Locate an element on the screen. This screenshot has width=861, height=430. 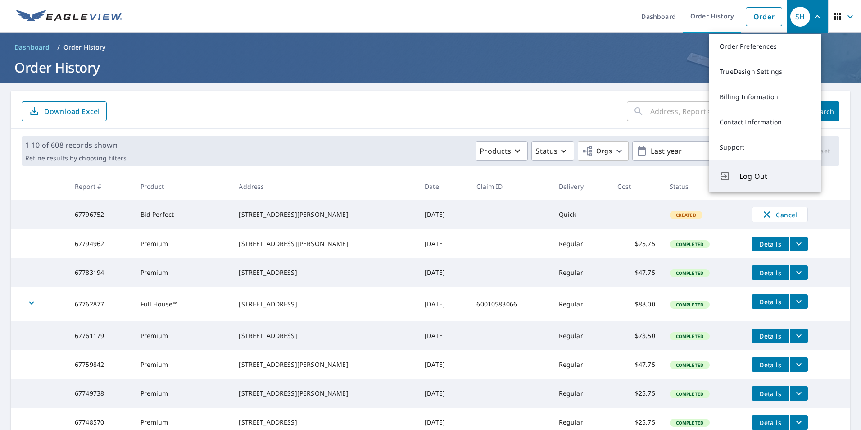
button: filesDropdownBtn-67759842 is located at coordinates (798, 364).